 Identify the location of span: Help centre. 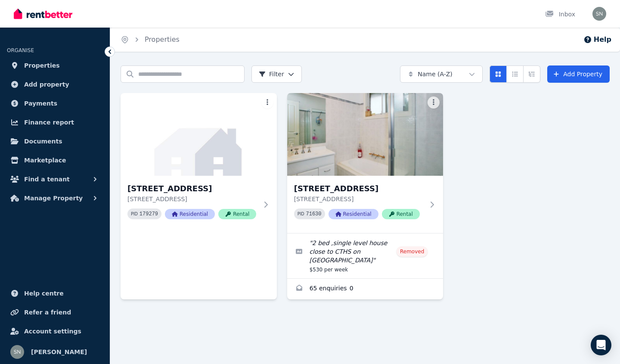
(44, 293).